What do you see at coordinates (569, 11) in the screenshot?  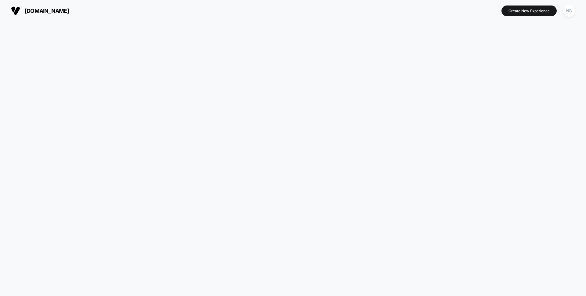 I see `div: NB` at bounding box center [569, 11].